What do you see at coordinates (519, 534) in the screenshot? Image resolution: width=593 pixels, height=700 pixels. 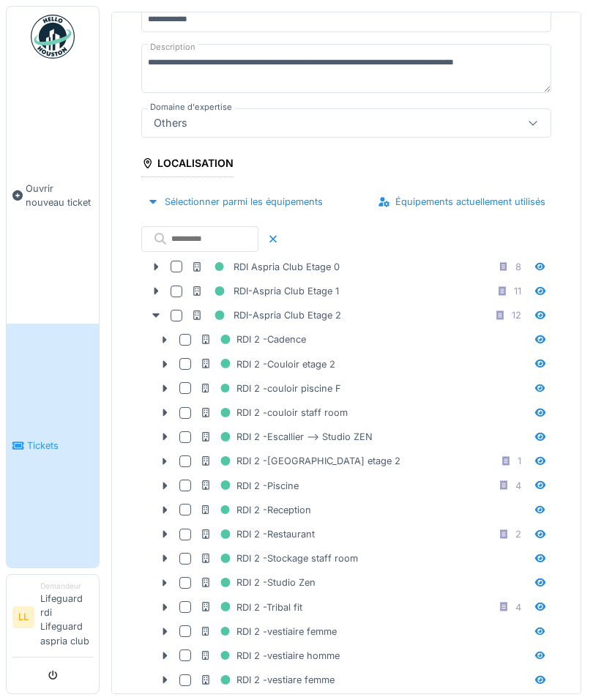 I see `div: 2` at bounding box center [519, 534].